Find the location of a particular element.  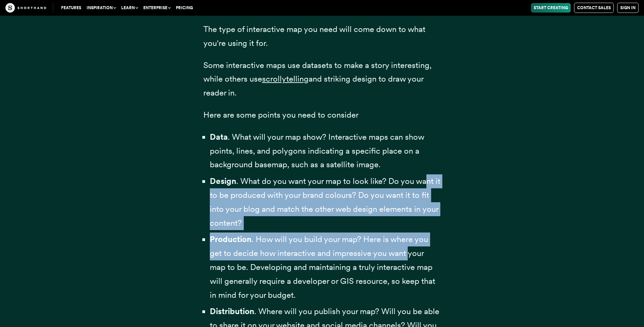

img: The Craft is located at coordinates (26, 7).